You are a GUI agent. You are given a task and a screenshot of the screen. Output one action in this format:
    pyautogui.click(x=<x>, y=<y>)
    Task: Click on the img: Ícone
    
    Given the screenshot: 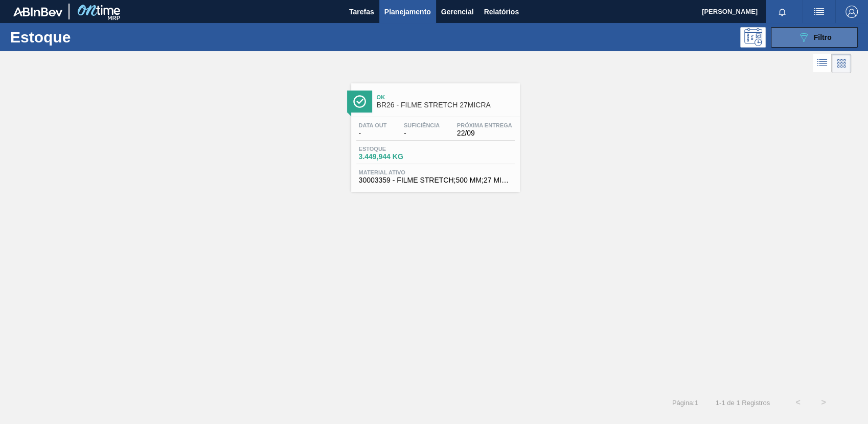 What is the action you would take?
    pyautogui.click(x=360, y=101)
    